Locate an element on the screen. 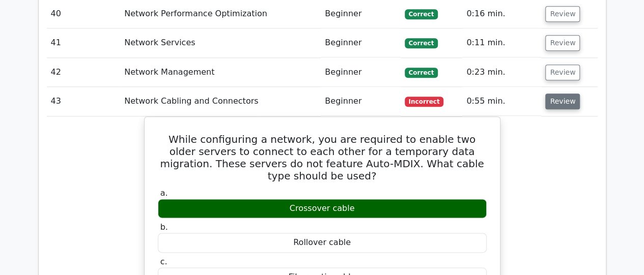  td: 42 is located at coordinates (83, 72).